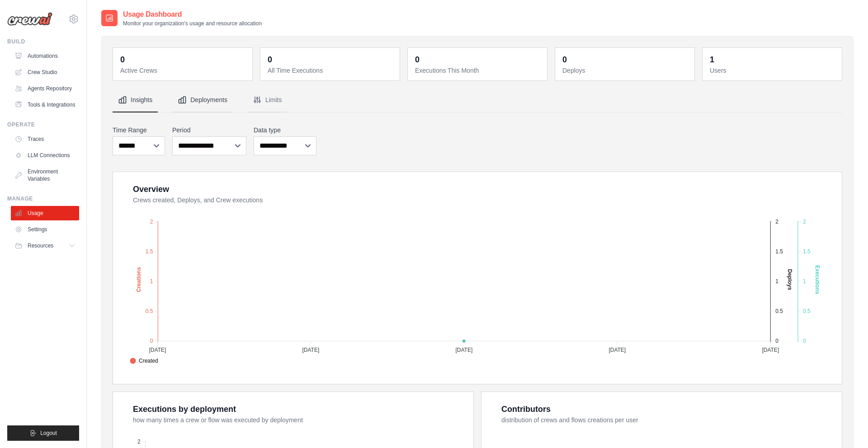 Image resolution: width=868 pixels, height=448 pixels. What do you see at coordinates (30, 19) in the screenshot?
I see `img: Logo` at bounding box center [30, 19].